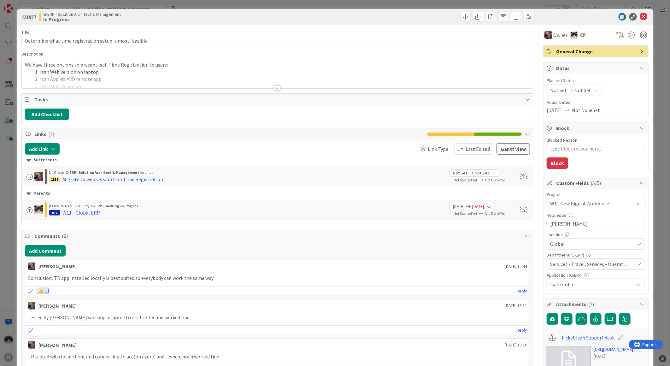 Image resolution: width=670 pixels, height=366 pixels. I want to click on label: Requester, so click(557, 215).